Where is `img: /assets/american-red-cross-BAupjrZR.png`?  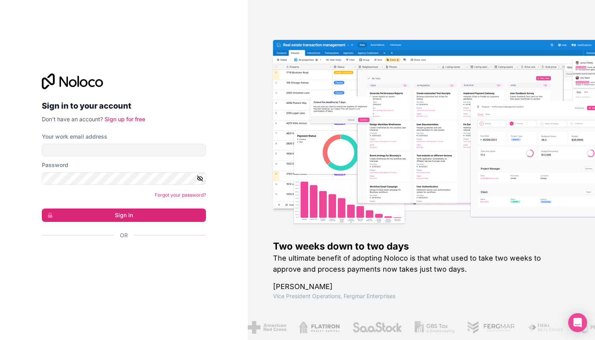 img: /assets/american-red-cross-BAupjrZR.png is located at coordinates (264, 327).